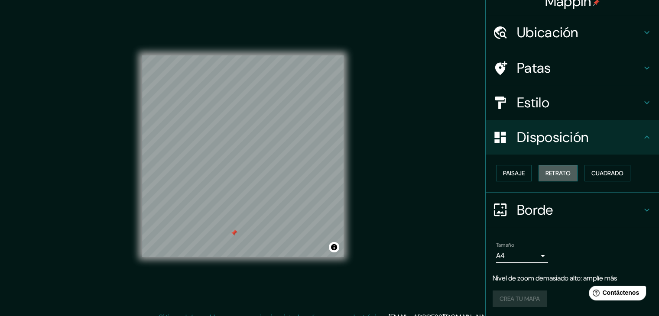 Image resolution: width=659 pixels, height=316 pixels. Describe the element at coordinates (522, 256) in the screenshot. I see `div: A4` at that location.